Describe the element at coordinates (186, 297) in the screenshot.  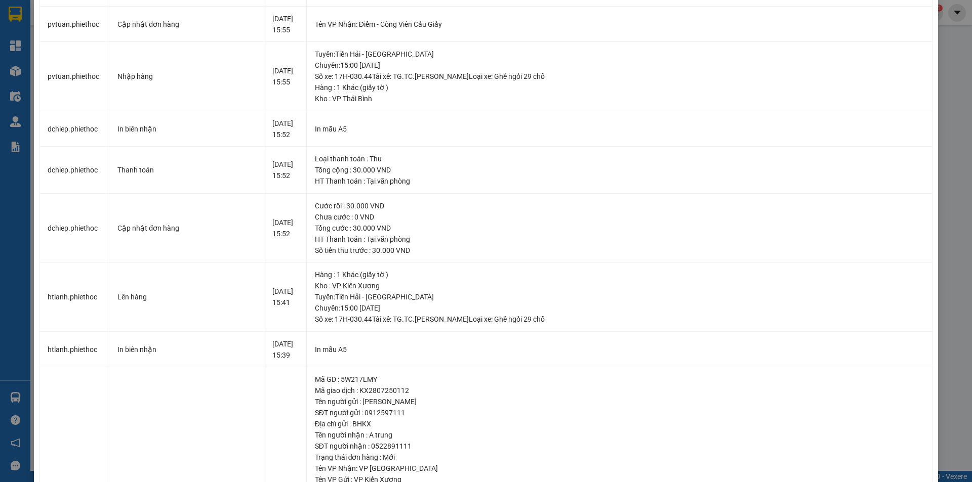
I see `div: Lên hàng` at that location.